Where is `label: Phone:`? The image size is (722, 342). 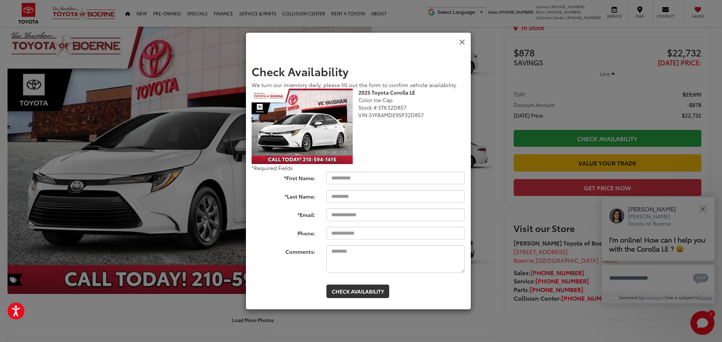
label: Phone: is located at coordinates (283, 232).